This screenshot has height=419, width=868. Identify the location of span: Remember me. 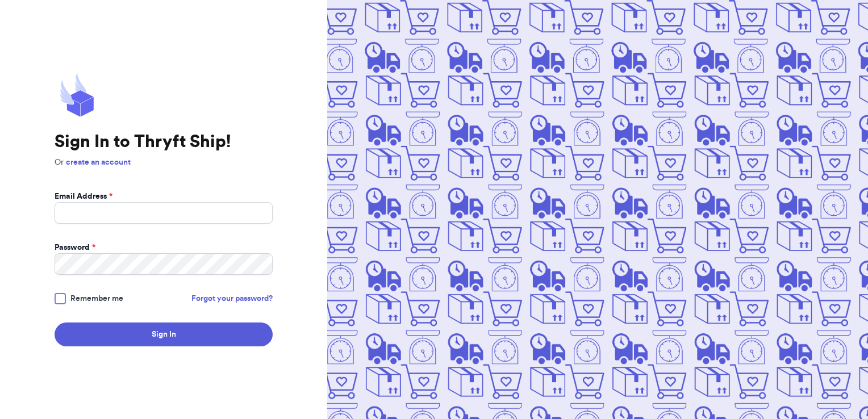
(96, 299).